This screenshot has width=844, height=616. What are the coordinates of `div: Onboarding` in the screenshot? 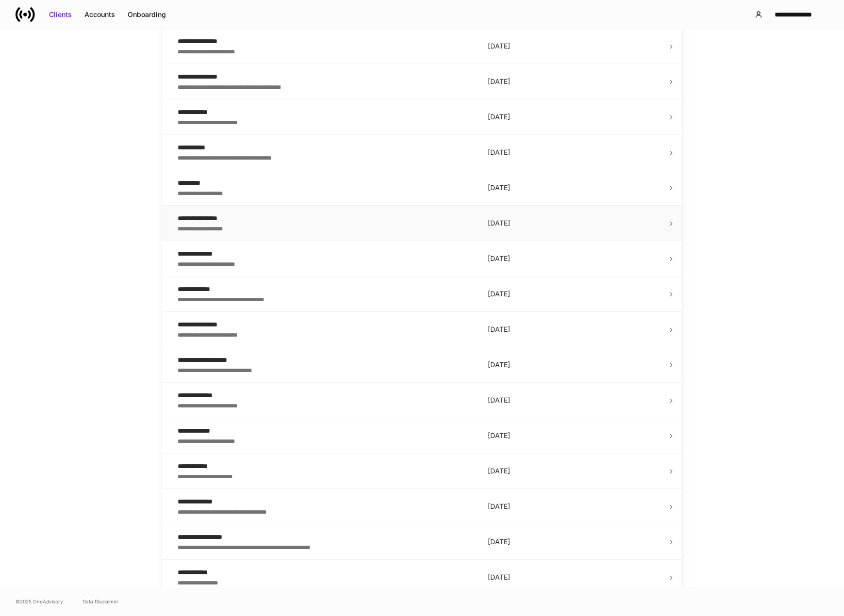 It's located at (146, 14).